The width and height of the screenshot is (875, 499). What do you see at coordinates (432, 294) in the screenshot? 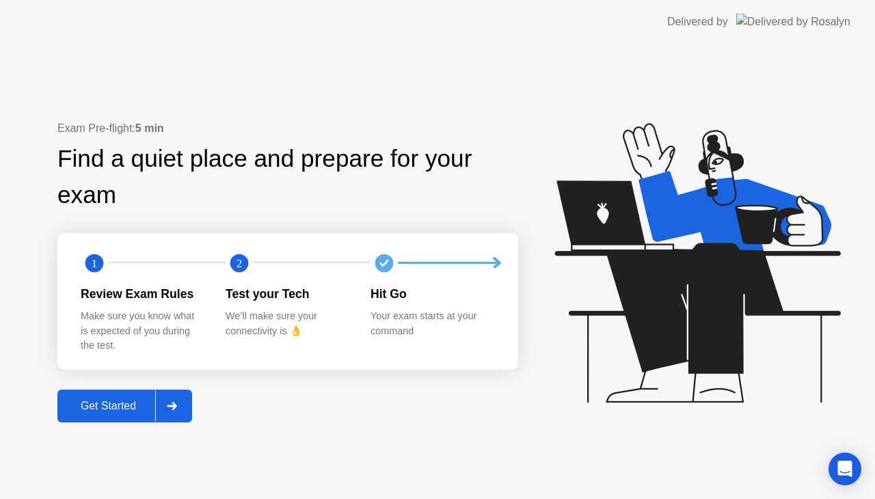
I see `div: Hit Go` at bounding box center [432, 294].